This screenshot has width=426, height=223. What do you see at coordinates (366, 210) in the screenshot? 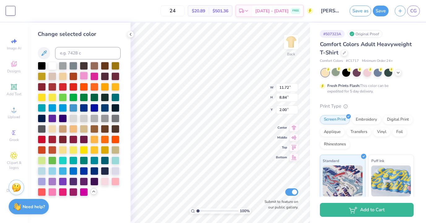
I see `button: Add to Cart` at bounding box center [366, 210].